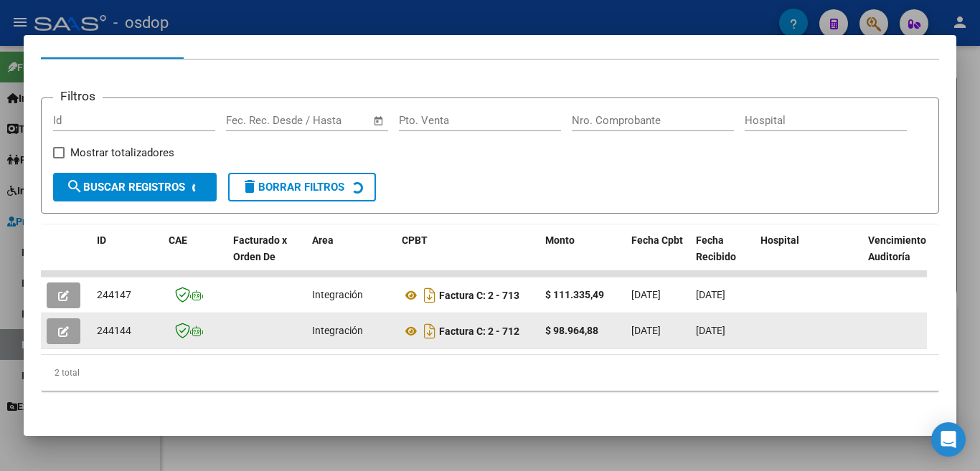  I want to click on span: Fecha Cpbt, so click(657, 240).